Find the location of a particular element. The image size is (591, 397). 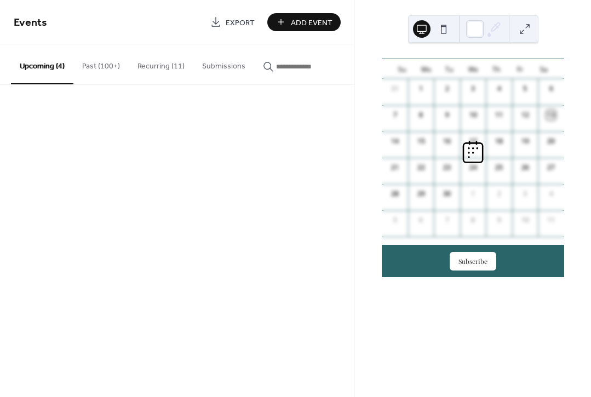

div: We is located at coordinates (473, 69).